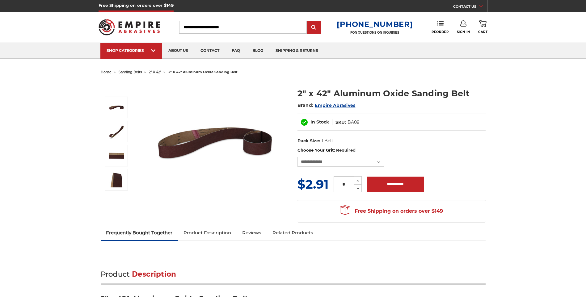 This screenshot has width=586, height=297. I want to click on dd: BA09, so click(353, 122).